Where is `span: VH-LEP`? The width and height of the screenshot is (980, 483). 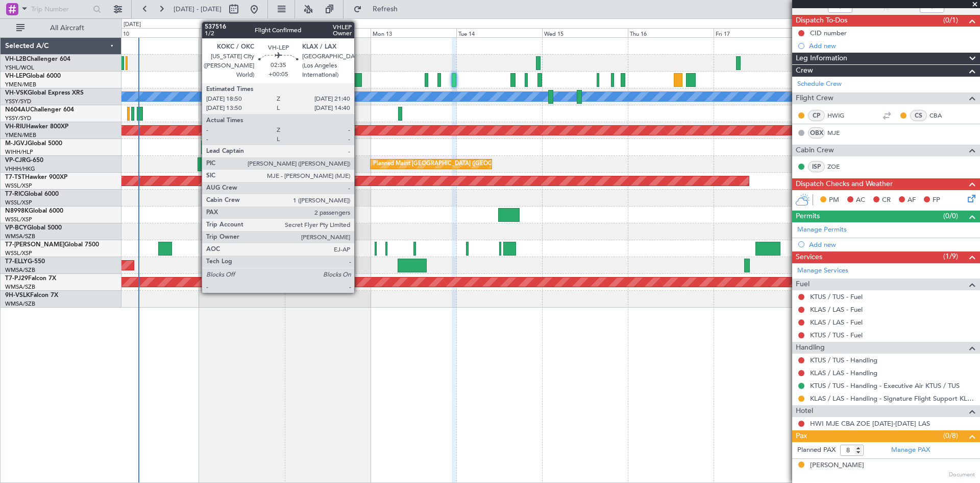 span: VH-LEP is located at coordinates (15, 76).